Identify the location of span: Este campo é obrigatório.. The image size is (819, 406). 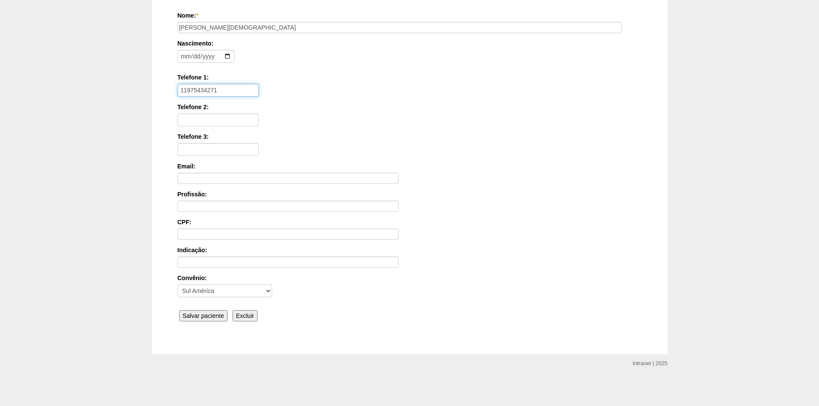
(197, 15).